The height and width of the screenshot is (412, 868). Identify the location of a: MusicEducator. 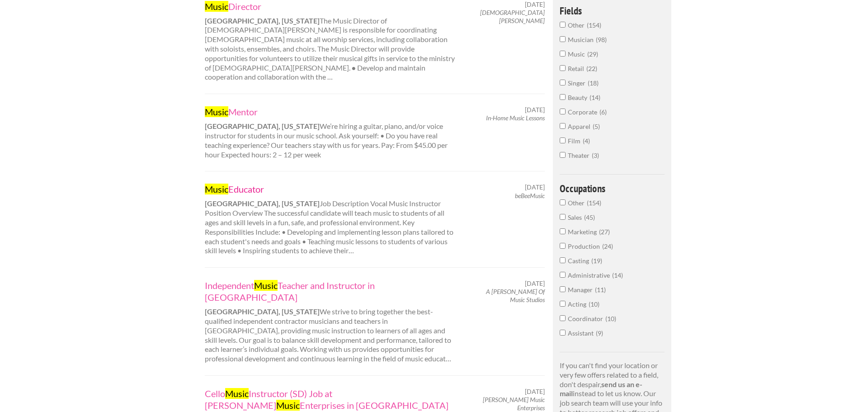
(331, 189).